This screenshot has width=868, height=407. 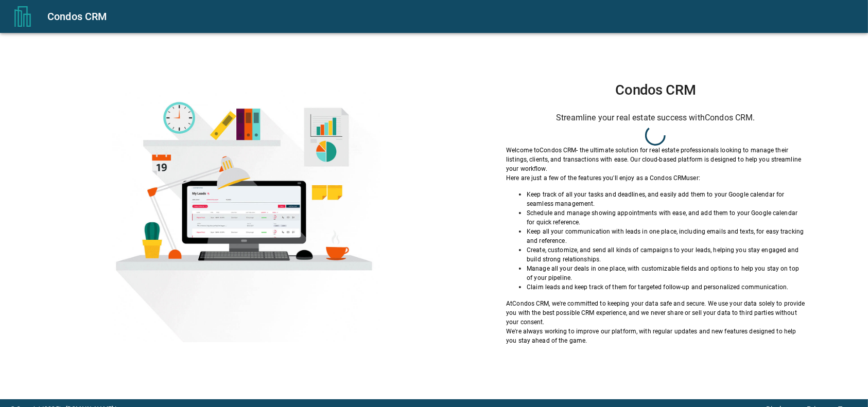 I want to click on p: Keep all your communication with leads in one place, including emails and texts, for easy trackin..., so click(x=666, y=237).